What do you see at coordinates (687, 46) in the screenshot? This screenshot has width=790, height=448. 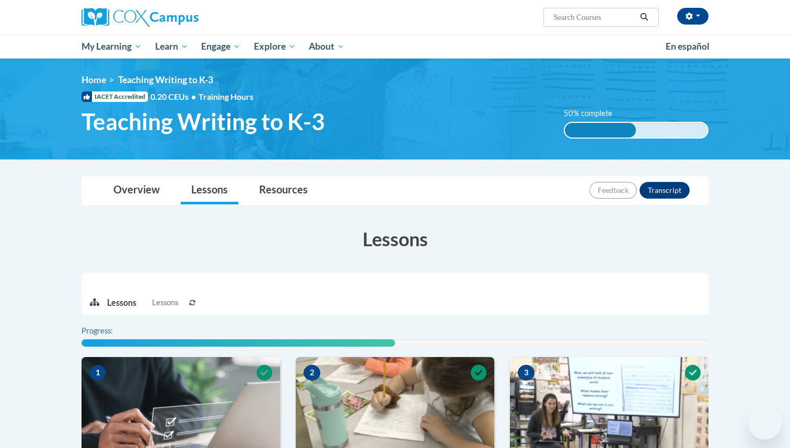 I see `a: En español` at bounding box center [687, 46].